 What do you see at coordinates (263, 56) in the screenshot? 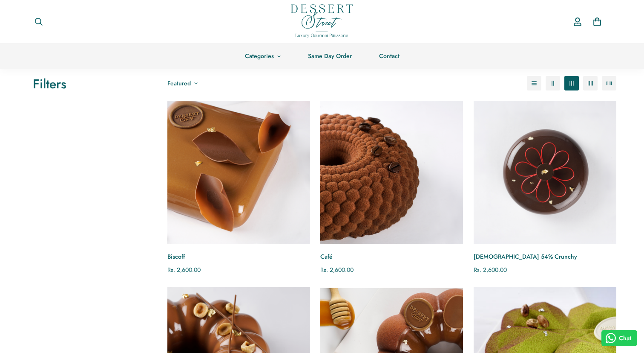
I see `a: Categories` at bounding box center [263, 56].